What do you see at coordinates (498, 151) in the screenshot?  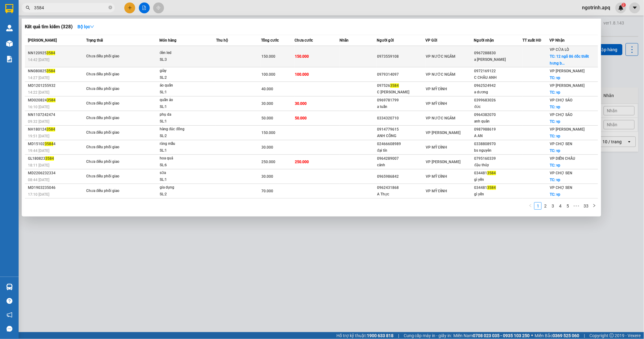 I see `div: bs nguyên` at bounding box center [498, 151].